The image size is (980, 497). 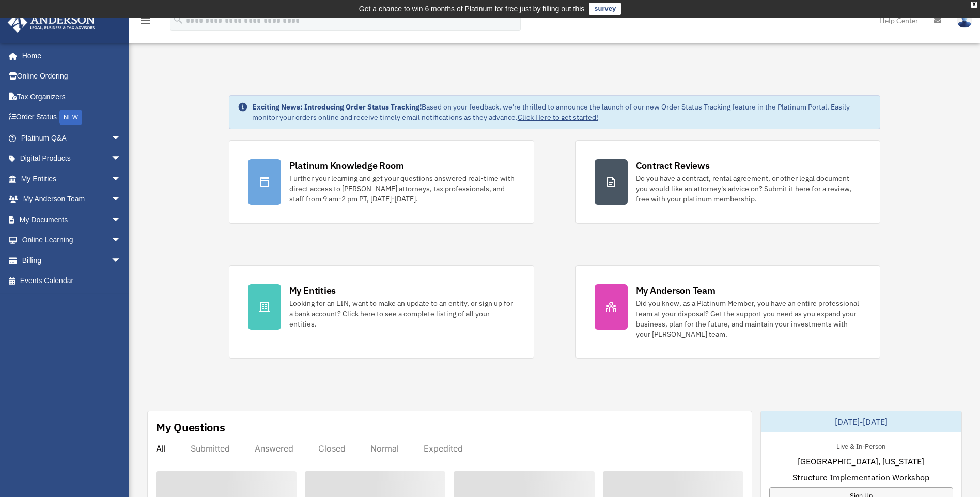 I want to click on div: Looking for an EIN, want to make an update to an entity, or sign up for a bank account? Click her..., so click(x=402, y=313).